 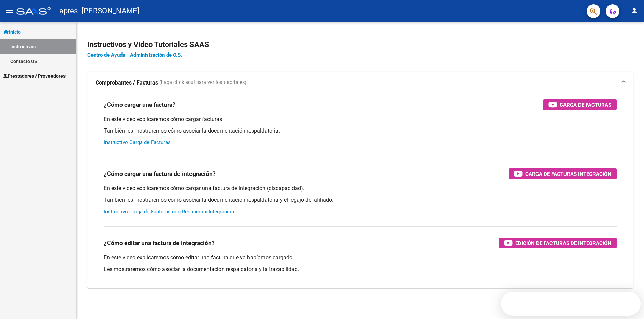 I want to click on p: Les mostraremos cómo asociar la documentación respaldatoria y la trazabilidad., so click(x=360, y=269).